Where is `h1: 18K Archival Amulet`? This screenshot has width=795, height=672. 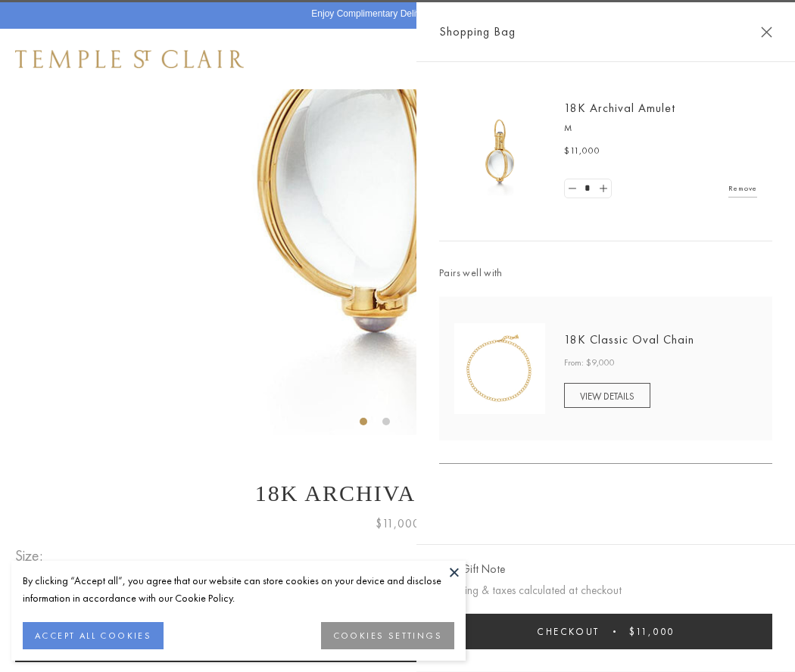
h1: 18K Archival Amulet is located at coordinates (397, 494).